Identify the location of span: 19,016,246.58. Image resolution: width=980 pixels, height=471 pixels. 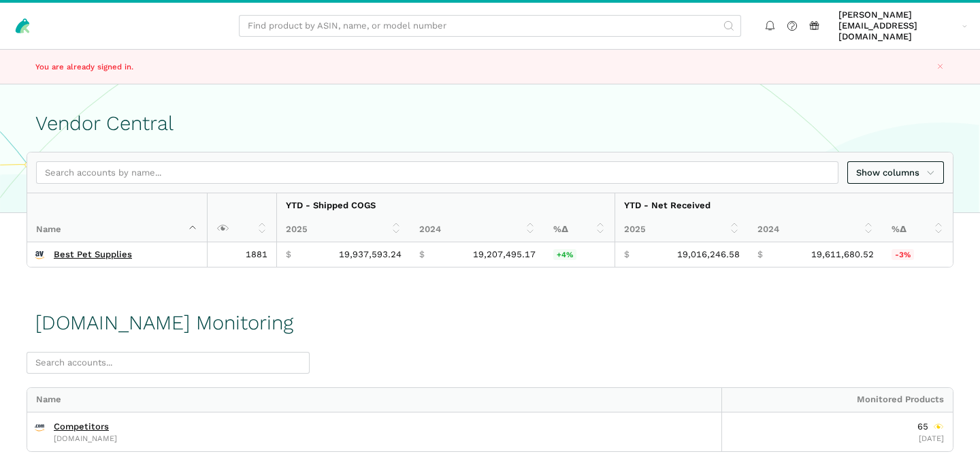
(708, 255).